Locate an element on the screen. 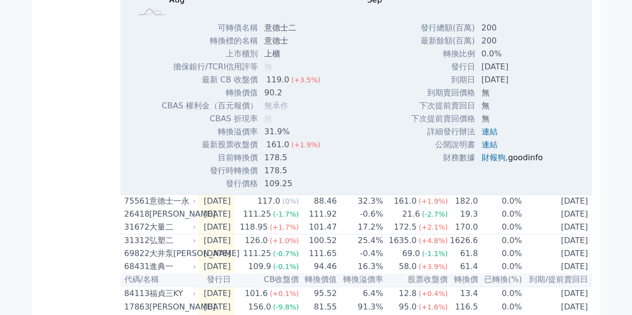 Image resolution: width=632 pixels, height=315 pixels. span: (0%) is located at coordinates (290, 201).